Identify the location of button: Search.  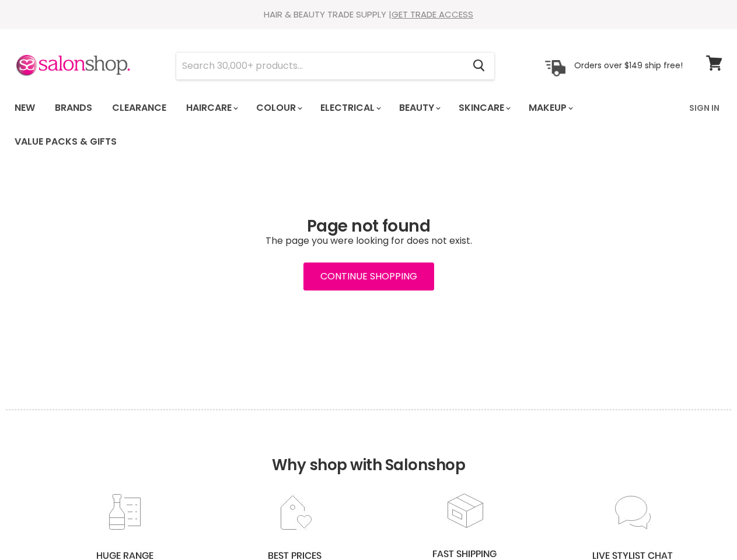
(478, 66).